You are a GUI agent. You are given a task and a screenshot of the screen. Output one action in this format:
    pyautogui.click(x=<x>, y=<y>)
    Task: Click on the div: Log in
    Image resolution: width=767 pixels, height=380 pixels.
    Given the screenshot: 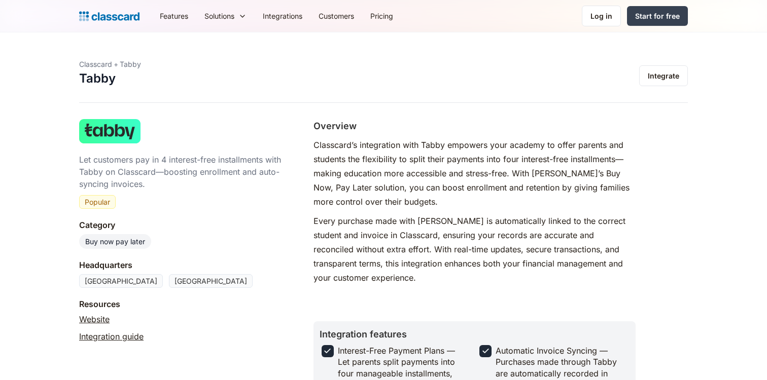 What is the action you would take?
    pyautogui.click(x=601, y=16)
    